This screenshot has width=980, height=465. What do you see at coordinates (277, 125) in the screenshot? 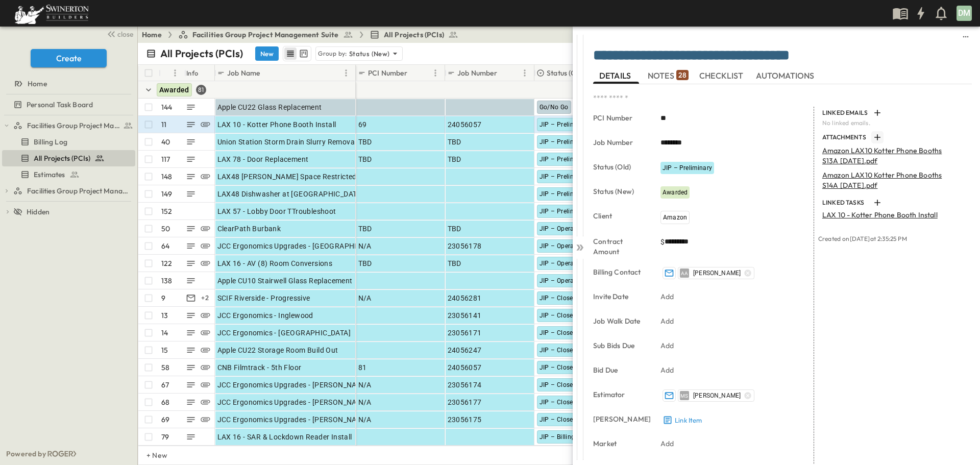
I see `span: LAX 10 - Kotter Phone Booth Install` at bounding box center [277, 125].